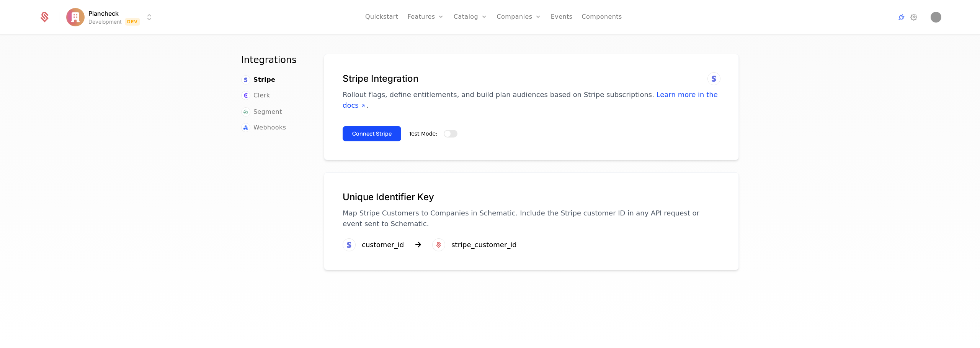 Image resolution: width=980 pixels, height=348 pixels. I want to click on button: Select environment, so click(111, 17).